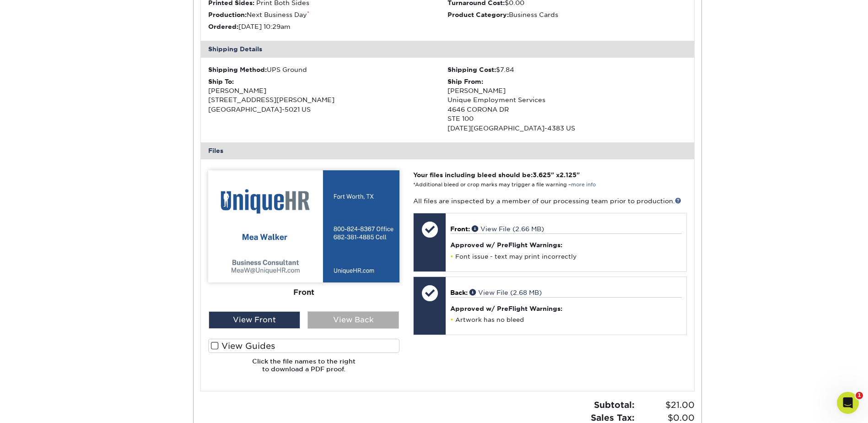  I want to click on strong: Shipping Cost:, so click(472, 70).